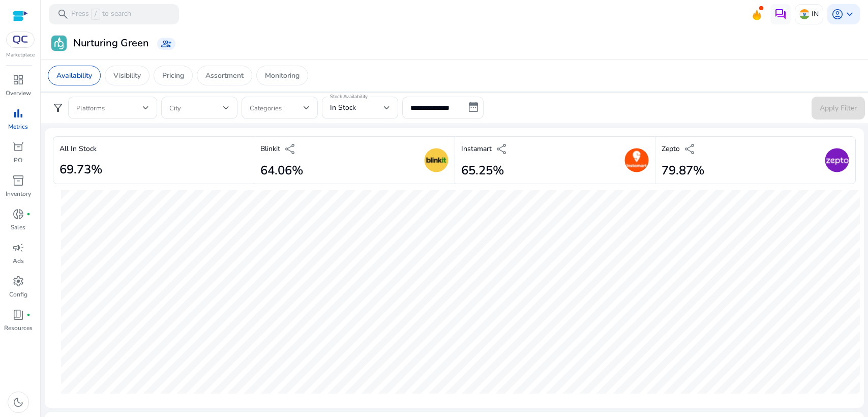 The width and height of the screenshot is (868, 417). What do you see at coordinates (18, 113) in the screenshot?
I see `span: bar_chart` at bounding box center [18, 113].